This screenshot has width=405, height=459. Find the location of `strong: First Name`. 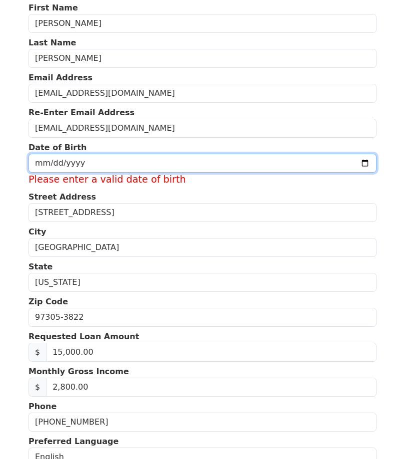

strong: First Name is located at coordinates (53, 7).